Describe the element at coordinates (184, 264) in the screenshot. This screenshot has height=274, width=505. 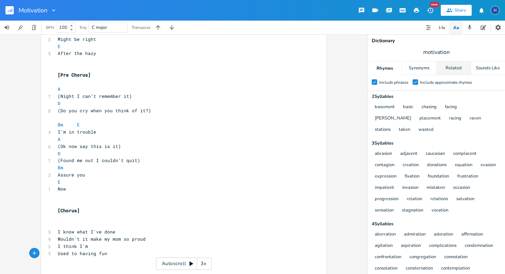
I see `div: Autoscroll` at that location.